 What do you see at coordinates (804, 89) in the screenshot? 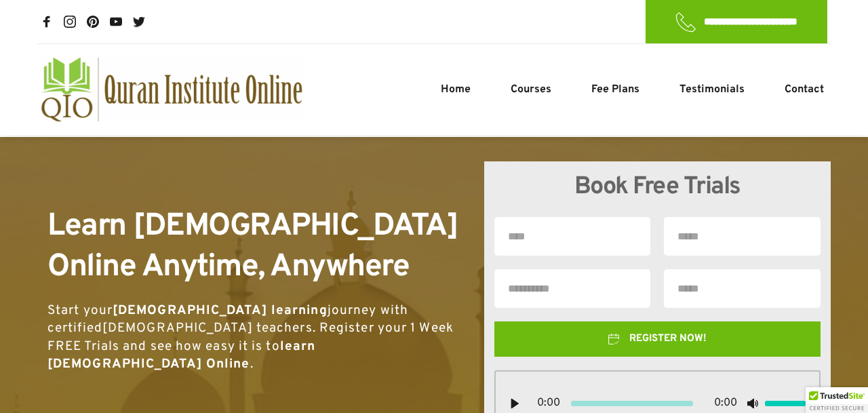
I see `span: Contact` at bounding box center [804, 89].